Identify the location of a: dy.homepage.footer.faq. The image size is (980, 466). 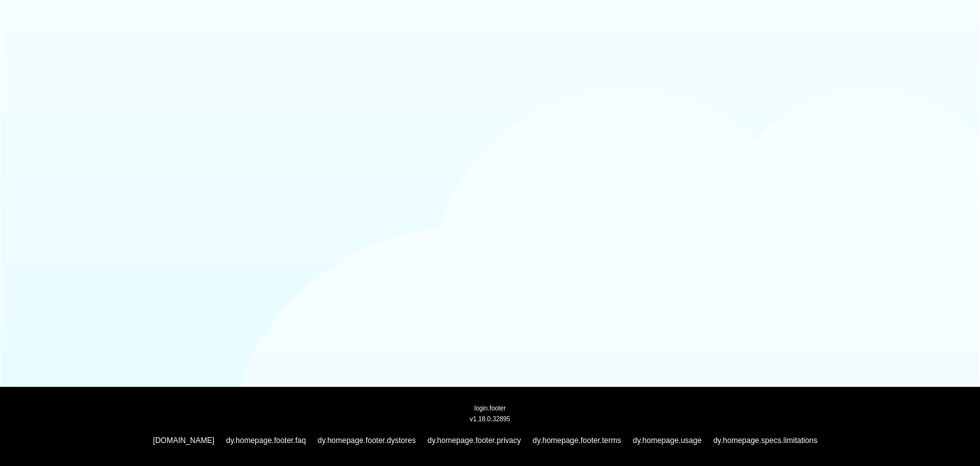
(265, 440).